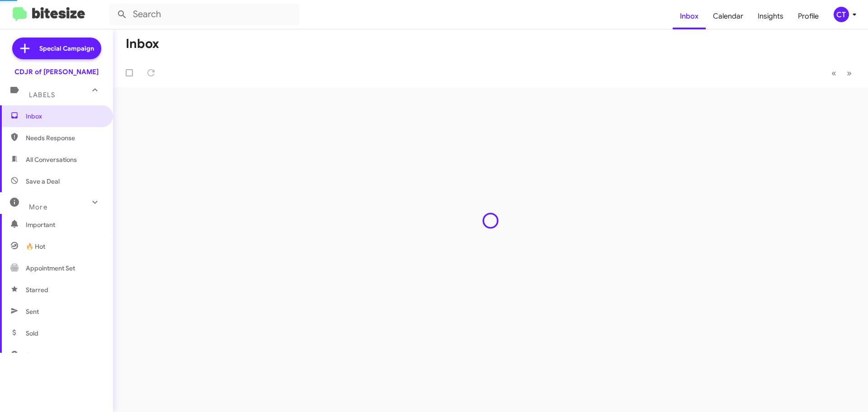 This screenshot has height=412, width=868. What do you see at coordinates (65, 138) in the screenshot?
I see `span: Needs Response` at bounding box center [65, 138].